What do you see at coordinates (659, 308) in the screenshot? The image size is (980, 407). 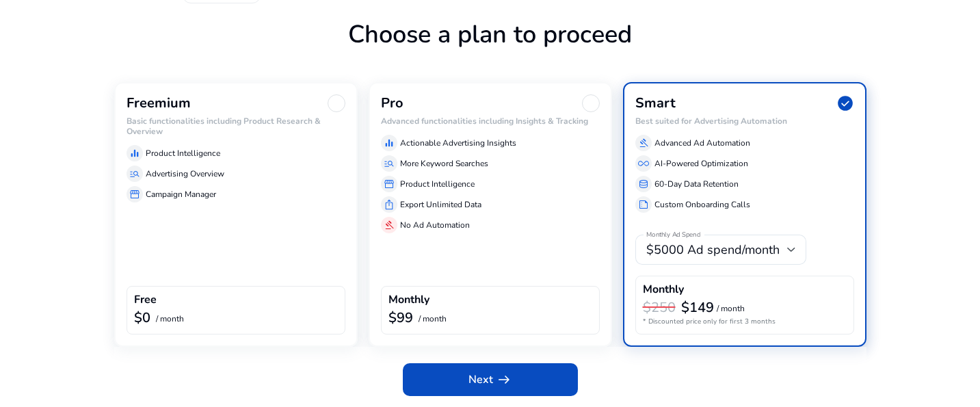 I see `h3: $250` at bounding box center [659, 308].